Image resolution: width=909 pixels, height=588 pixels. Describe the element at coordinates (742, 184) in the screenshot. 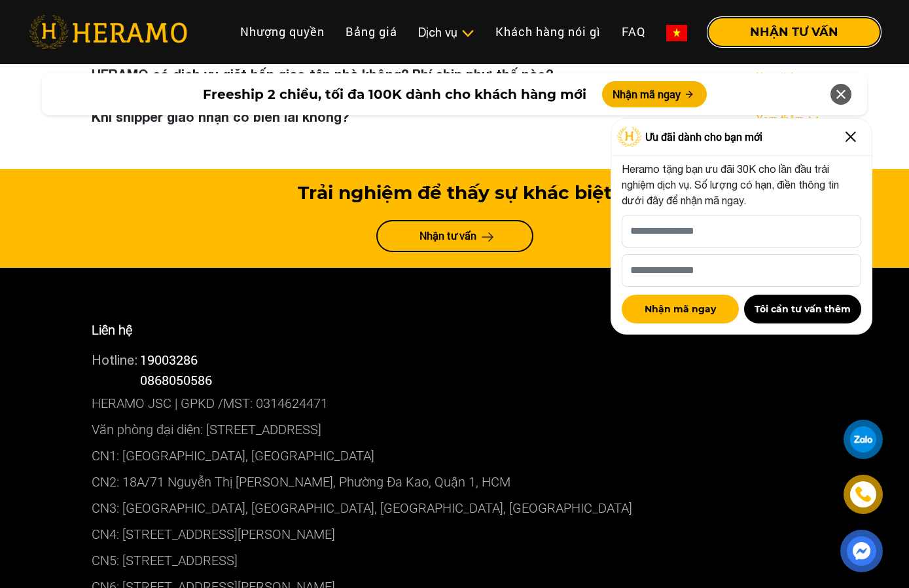

I see `p: Heramo tặng bạn ưu đãi 30K cho lần đầu trải nghiệm dịch vụ. Số lượng có hạn, điền thông tin dưới ...` at that location.